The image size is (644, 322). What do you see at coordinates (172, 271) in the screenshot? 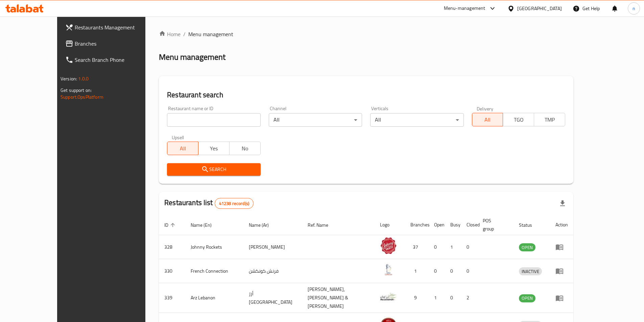
I see `td: 330` at bounding box center [172, 271].